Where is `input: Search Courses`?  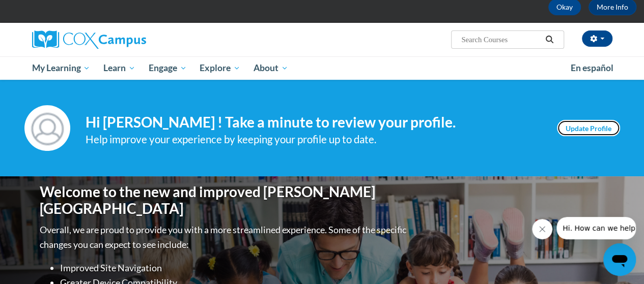 input: Search Courses is located at coordinates (501, 40).